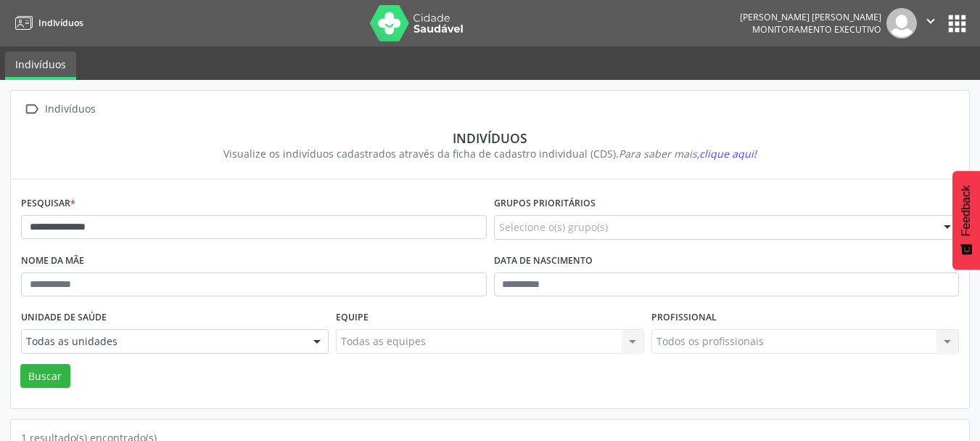  I want to click on span: clique aqui!, so click(727, 153).